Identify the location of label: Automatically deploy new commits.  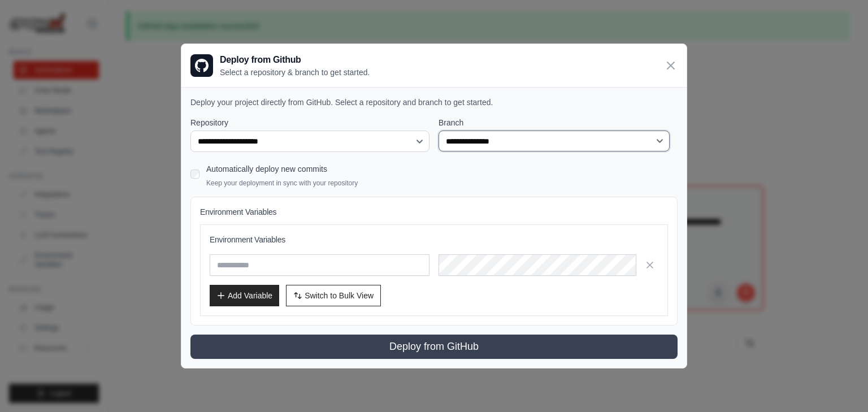
(267, 169).